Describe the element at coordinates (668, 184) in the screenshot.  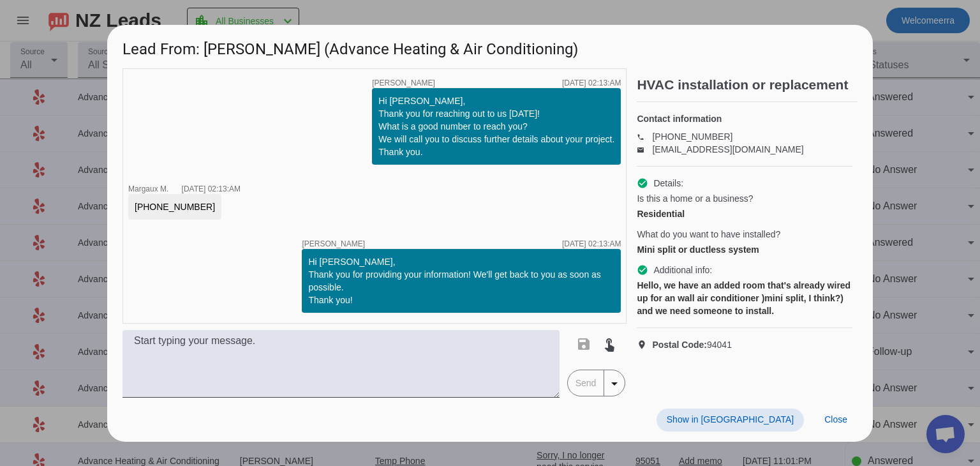
I see `span: Details:` at that location.